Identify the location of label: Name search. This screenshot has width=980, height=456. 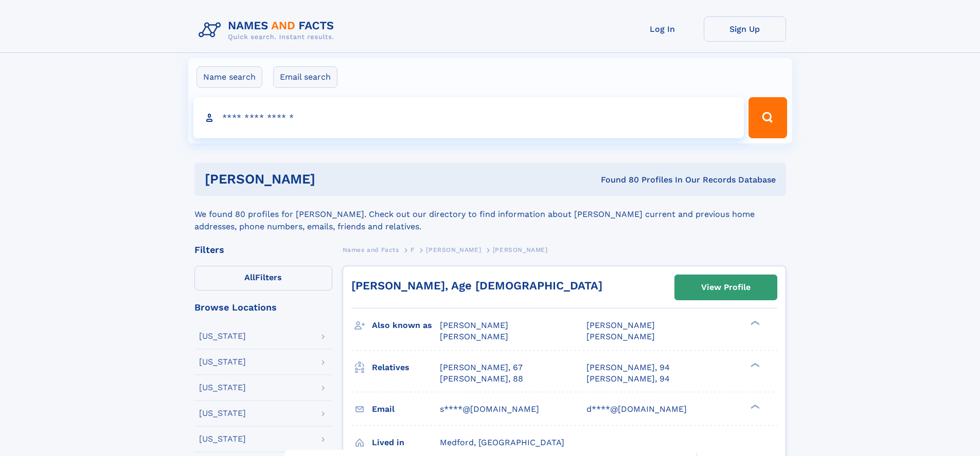
(230, 77).